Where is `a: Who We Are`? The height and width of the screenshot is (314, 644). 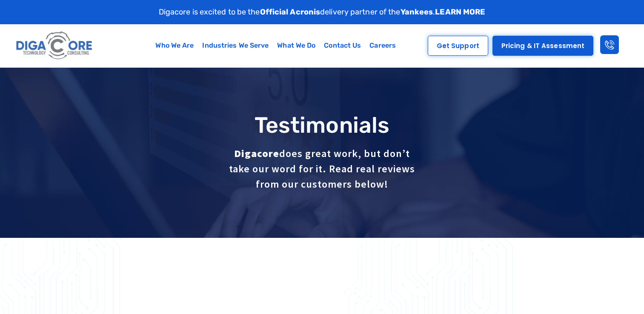 a: Who We Are is located at coordinates (175, 45).